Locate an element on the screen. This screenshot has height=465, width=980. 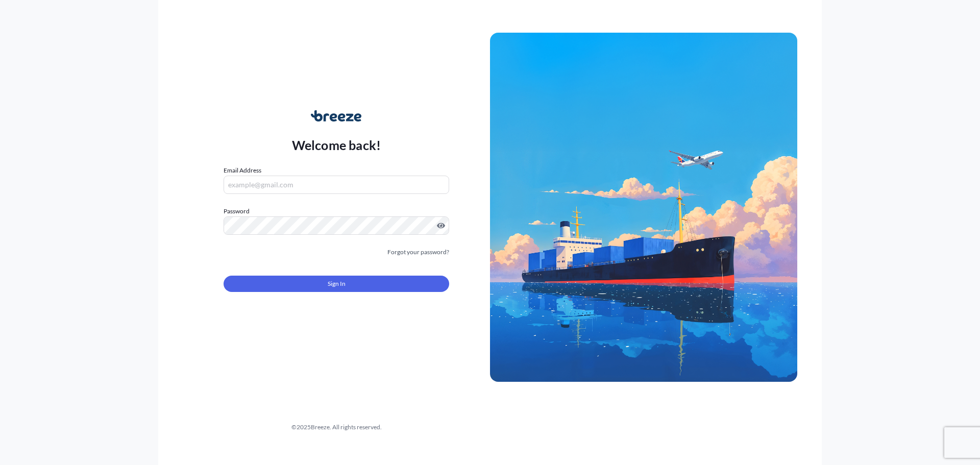
label: Password is located at coordinates (336, 211).